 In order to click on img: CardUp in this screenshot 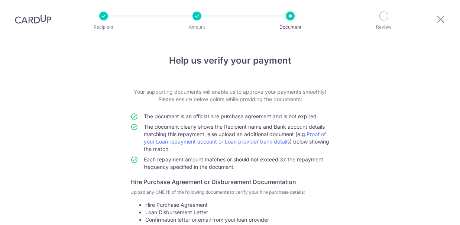, I will do `click(33, 19)`.